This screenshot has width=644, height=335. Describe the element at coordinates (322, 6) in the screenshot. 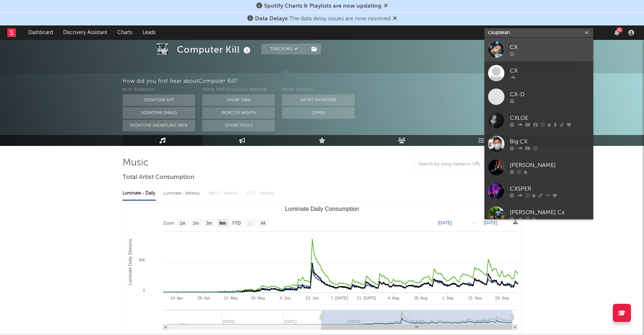

I see `span: Spotify Charts & Playlists are now updating` at that location.